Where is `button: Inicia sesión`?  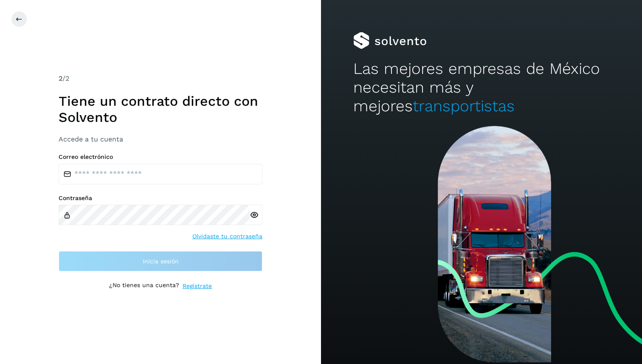 button: Inicia sesión is located at coordinates (161, 261).